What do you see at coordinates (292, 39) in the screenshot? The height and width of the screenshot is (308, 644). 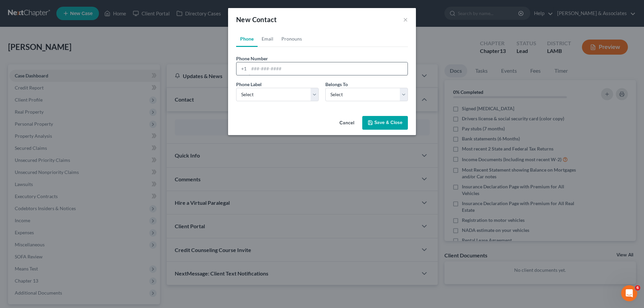 I see `a: Pronouns` at bounding box center [292, 39].